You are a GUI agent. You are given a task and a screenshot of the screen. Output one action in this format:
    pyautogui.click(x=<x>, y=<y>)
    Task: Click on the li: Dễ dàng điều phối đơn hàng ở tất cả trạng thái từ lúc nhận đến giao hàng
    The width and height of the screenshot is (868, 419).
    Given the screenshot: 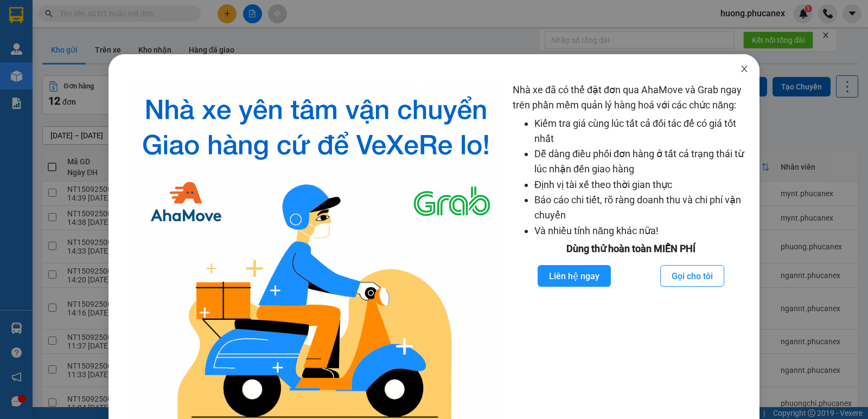 What is the action you would take?
    pyautogui.click(x=641, y=161)
    